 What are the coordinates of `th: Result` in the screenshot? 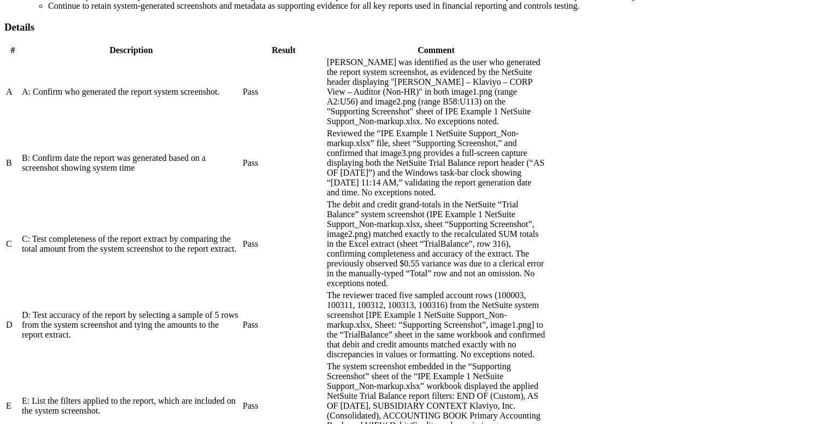 It's located at (284, 50).